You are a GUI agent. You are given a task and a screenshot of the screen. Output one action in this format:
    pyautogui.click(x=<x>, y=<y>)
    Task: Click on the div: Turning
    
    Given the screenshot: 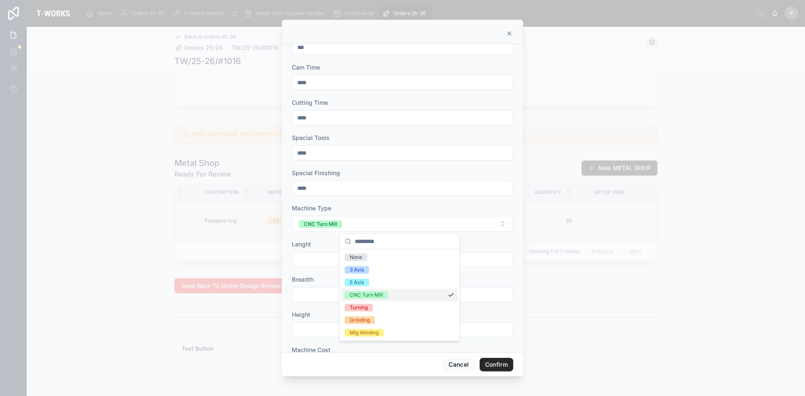 What is the action you would take?
    pyautogui.click(x=358, y=308)
    